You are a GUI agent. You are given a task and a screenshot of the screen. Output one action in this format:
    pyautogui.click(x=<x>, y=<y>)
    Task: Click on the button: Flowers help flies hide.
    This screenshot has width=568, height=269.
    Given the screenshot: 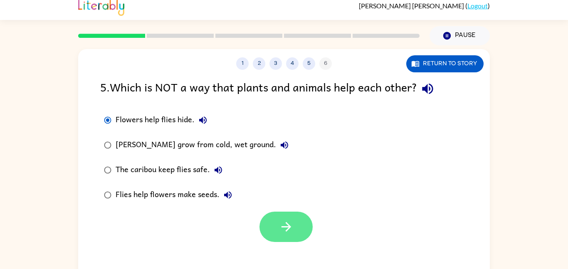 What is the action you would take?
    pyautogui.click(x=203, y=120)
    